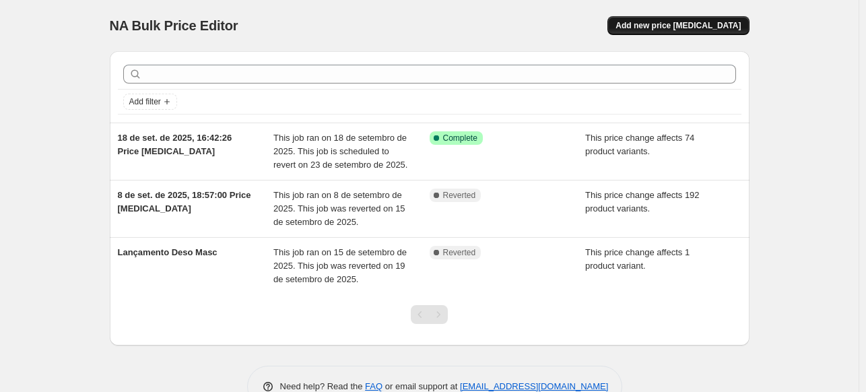 The image size is (866, 392). What do you see at coordinates (421, 386) in the screenshot?
I see `span: or email support at` at bounding box center [421, 386].